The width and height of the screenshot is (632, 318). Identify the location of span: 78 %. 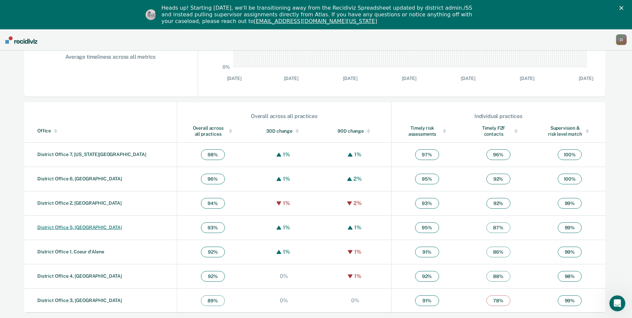
(499, 301).